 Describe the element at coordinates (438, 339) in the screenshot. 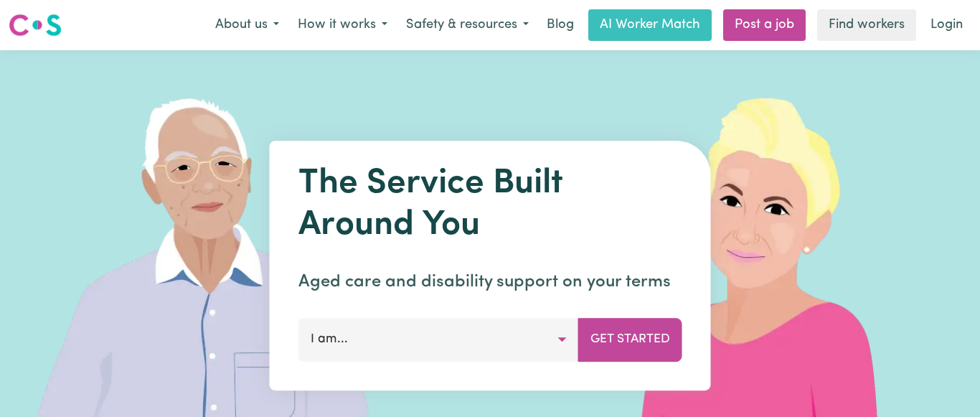

I see `button: I am...` at that location.